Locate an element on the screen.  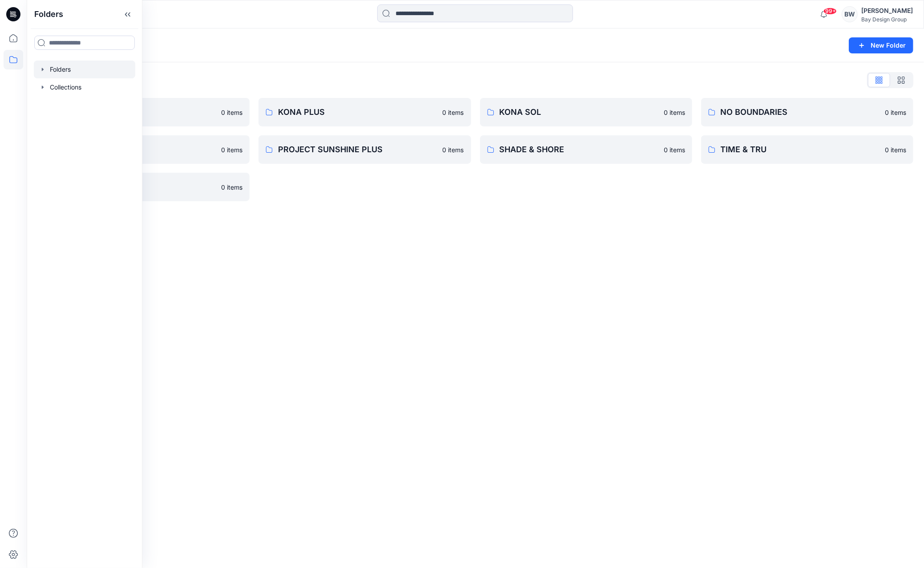
a: DIGITAL ASSETS0 items is located at coordinates (143, 112).